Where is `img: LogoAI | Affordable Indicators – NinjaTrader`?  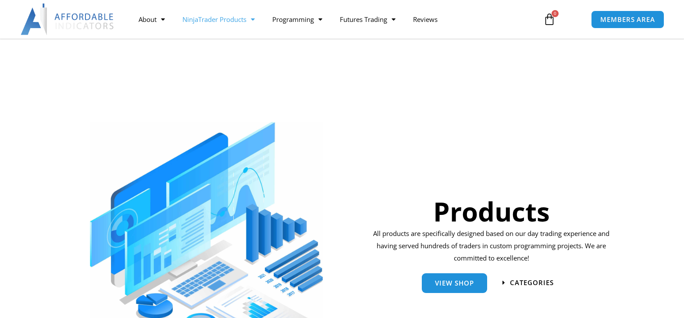 img: LogoAI | Affordable Indicators – NinjaTrader is located at coordinates (68, 19).